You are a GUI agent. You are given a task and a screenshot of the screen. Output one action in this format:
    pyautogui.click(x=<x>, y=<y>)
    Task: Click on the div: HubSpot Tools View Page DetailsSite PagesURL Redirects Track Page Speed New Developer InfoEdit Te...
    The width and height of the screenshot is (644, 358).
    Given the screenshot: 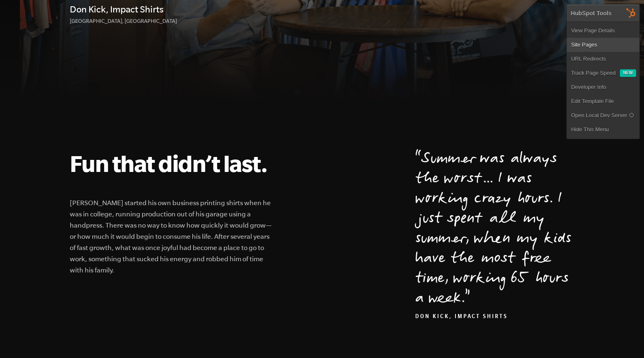 What is the action you would take?
    pyautogui.click(x=603, y=72)
    